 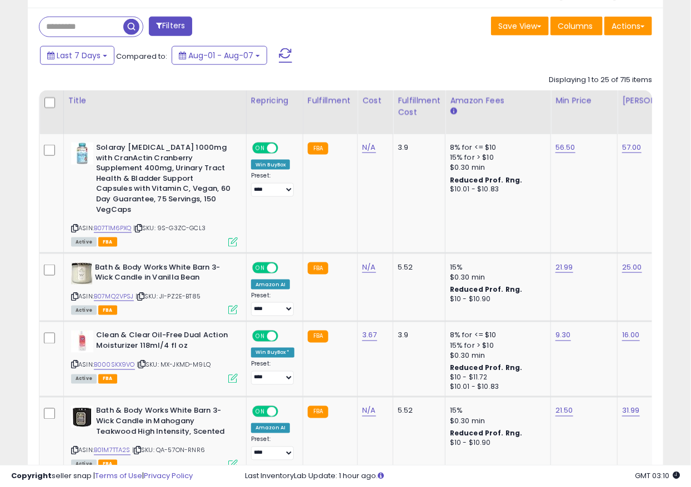 I want to click on div: Amazon Fees, so click(x=497, y=100).